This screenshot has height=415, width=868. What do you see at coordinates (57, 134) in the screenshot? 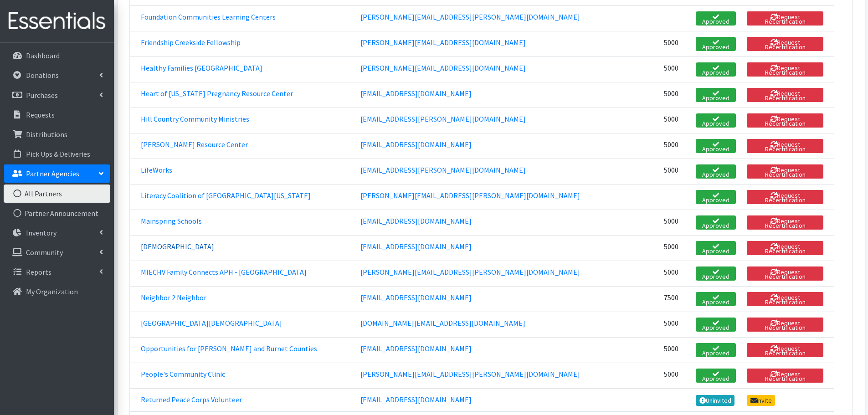
I see `a: Distributions` at bounding box center [57, 134].